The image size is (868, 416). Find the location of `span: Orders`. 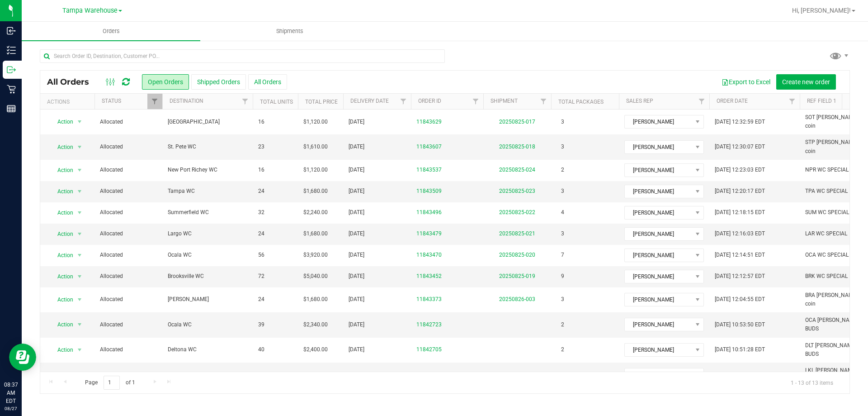

span: Orders is located at coordinates (111, 31).